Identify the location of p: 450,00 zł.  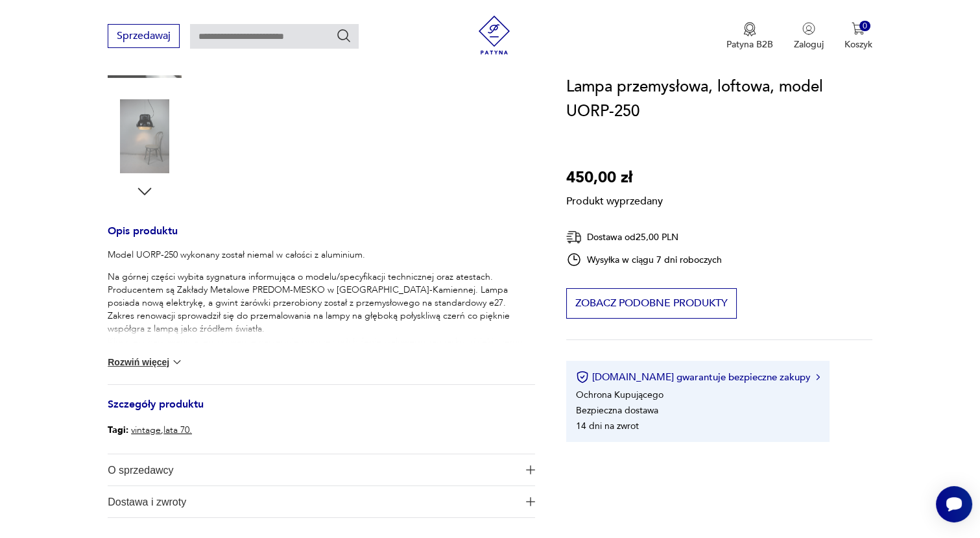
(614, 178).